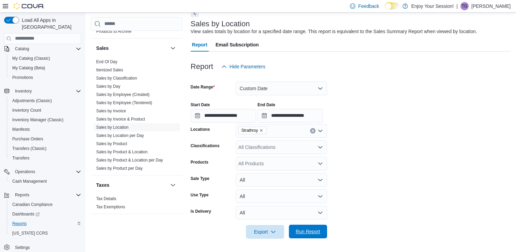 The width and height of the screenshot is (516, 252). What do you see at coordinates (111, 144) in the screenshot?
I see `a: Sales by Product` at bounding box center [111, 144].